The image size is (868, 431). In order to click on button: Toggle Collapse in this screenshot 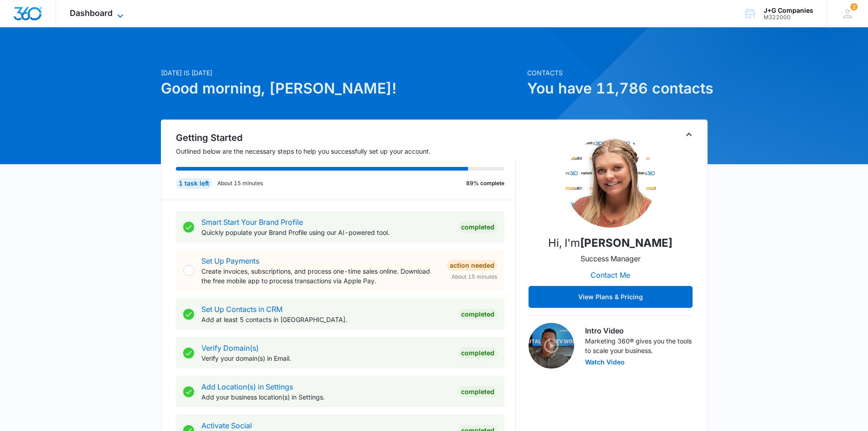, I will do `click(689, 134)`.